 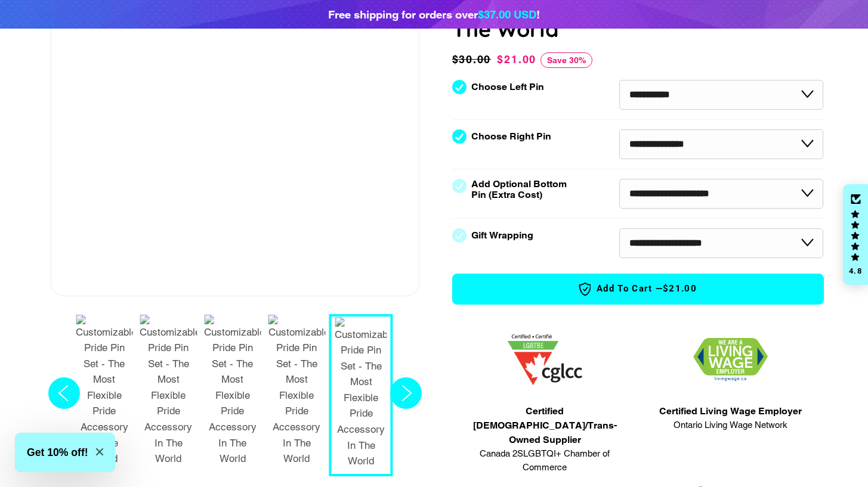 I want to click on button: Previous slide, so click(x=64, y=395).